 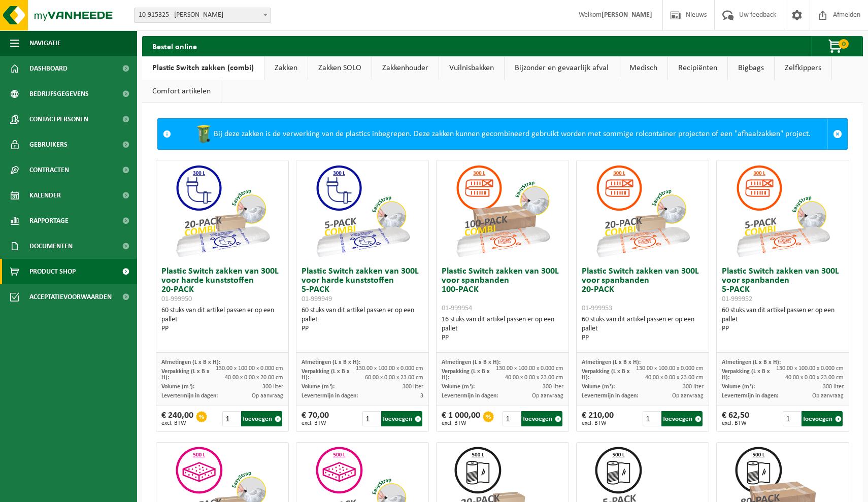 What do you see at coordinates (843, 44) in the screenshot?
I see `span: 0` at bounding box center [843, 44].